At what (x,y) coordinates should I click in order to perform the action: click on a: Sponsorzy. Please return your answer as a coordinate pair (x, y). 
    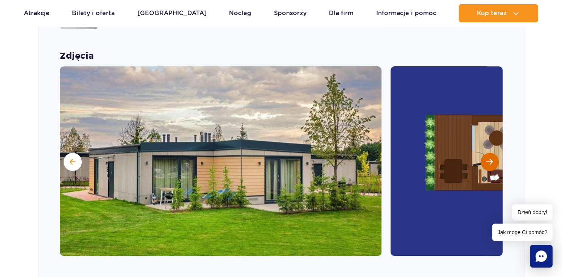
    Looking at the image, I should click on (290, 13).